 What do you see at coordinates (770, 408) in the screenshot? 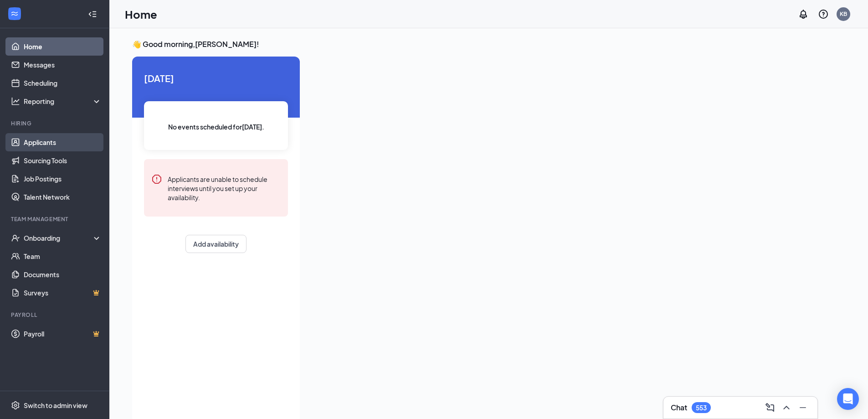
I see `svg: ComposeMessage` at bounding box center [770, 408].